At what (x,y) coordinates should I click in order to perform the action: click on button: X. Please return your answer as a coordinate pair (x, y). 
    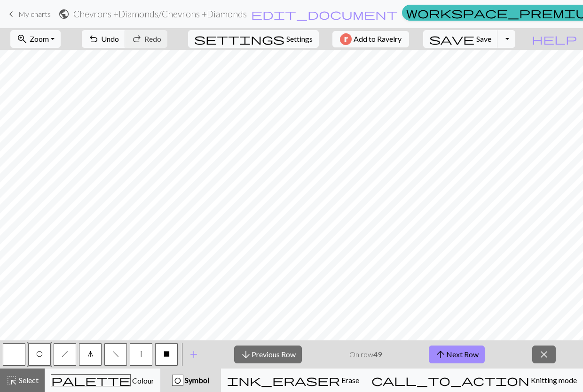
    Looking at the image, I should click on (167, 355).